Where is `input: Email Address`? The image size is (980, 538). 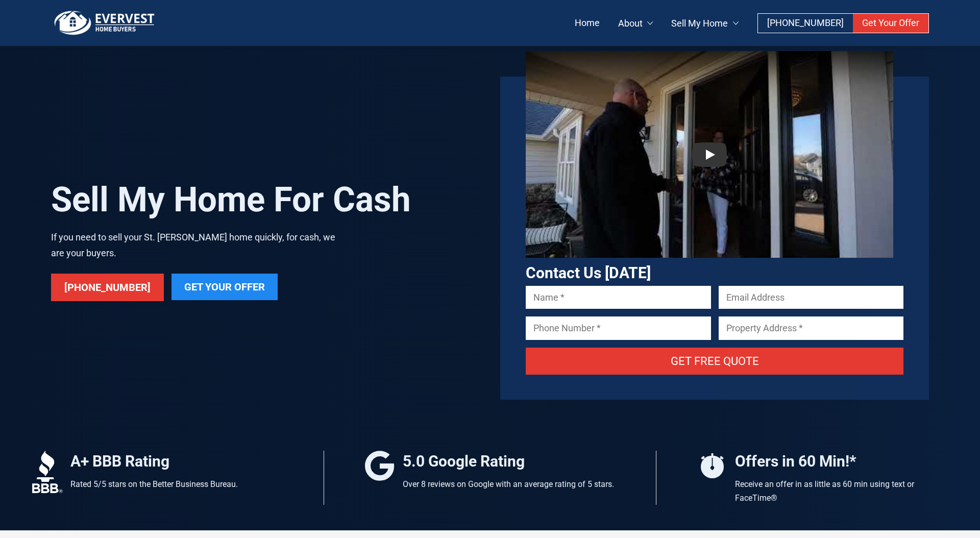 input: Email Address is located at coordinates (812, 297).